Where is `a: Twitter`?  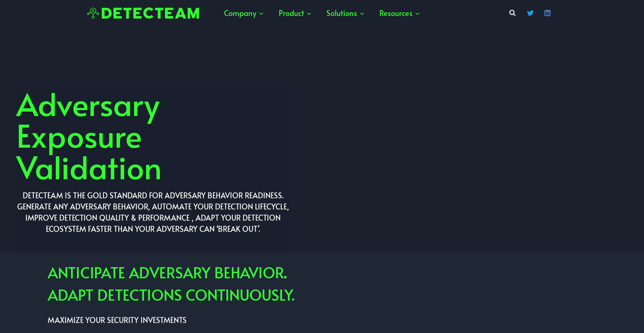 a: Twitter is located at coordinates (530, 13).